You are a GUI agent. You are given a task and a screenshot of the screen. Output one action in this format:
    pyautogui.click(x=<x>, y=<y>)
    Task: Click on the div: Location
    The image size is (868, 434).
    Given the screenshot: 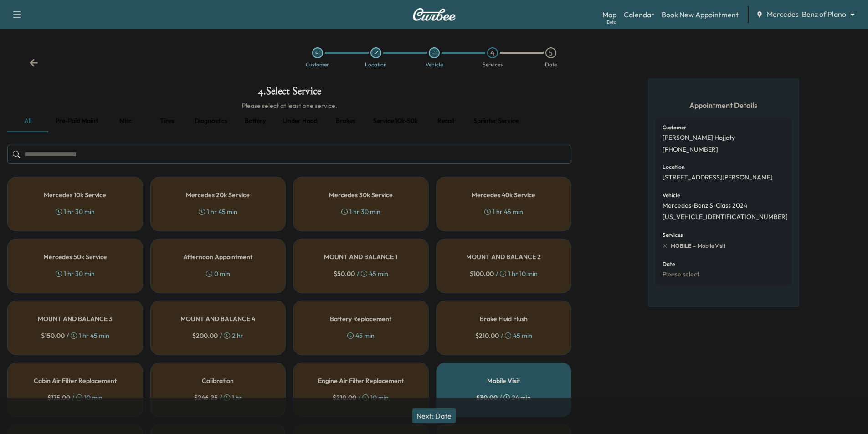 What is the action you would take?
    pyautogui.click(x=376, y=65)
    